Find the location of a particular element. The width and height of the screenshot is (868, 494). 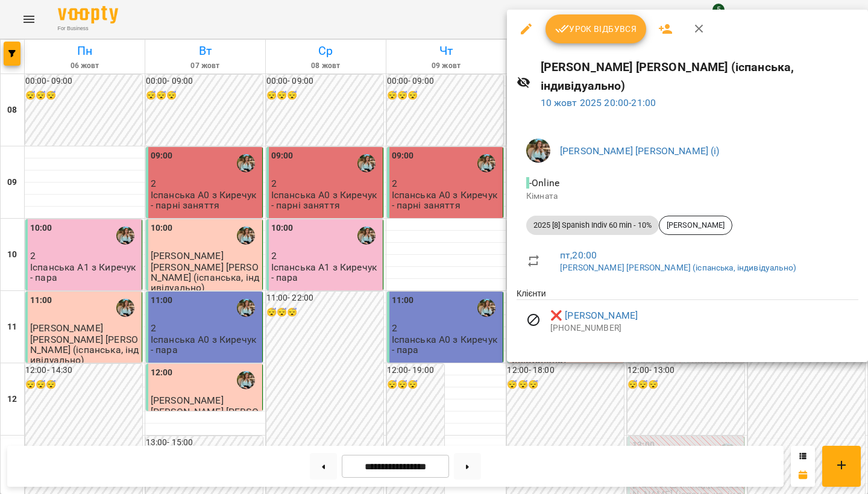

p: Кімната is located at coordinates (687, 196).